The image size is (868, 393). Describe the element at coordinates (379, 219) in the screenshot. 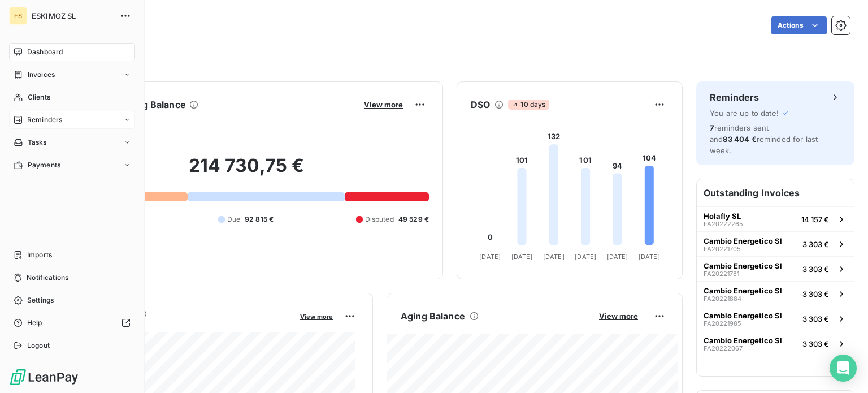

I see `span: Disputed` at that location.